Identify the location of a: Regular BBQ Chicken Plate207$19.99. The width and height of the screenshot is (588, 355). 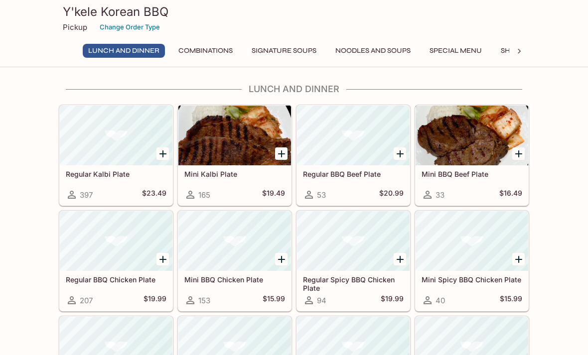
(116, 261).